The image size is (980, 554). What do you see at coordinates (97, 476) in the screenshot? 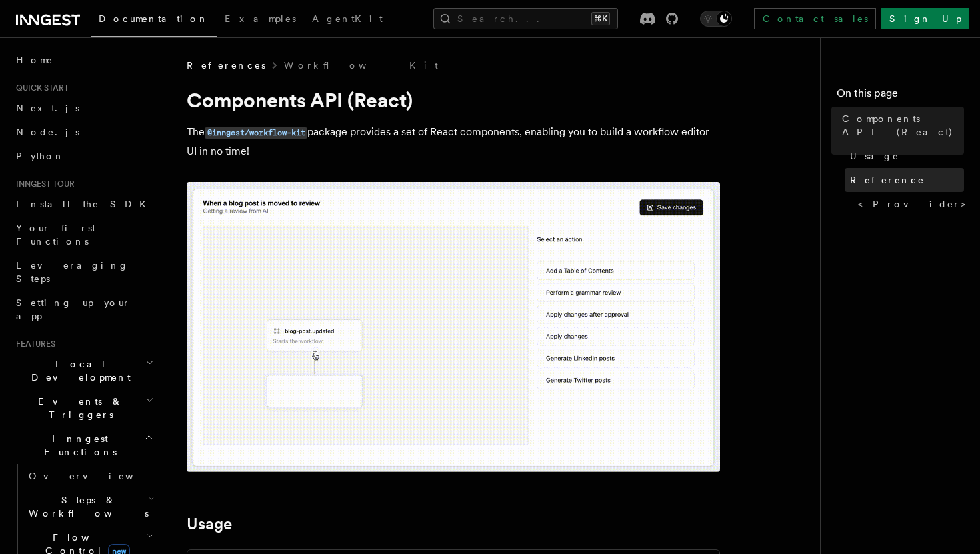
I see `span: Overview` at bounding box center [97, 476].